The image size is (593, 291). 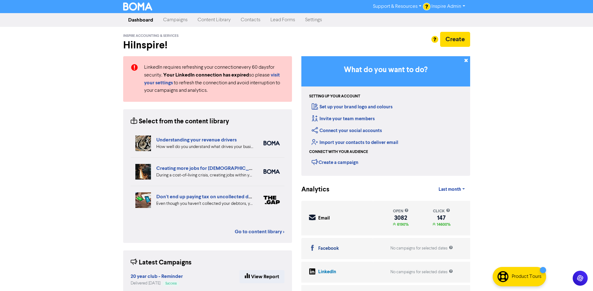 I want to click on a: Contacts, so click(x=250, y=20).